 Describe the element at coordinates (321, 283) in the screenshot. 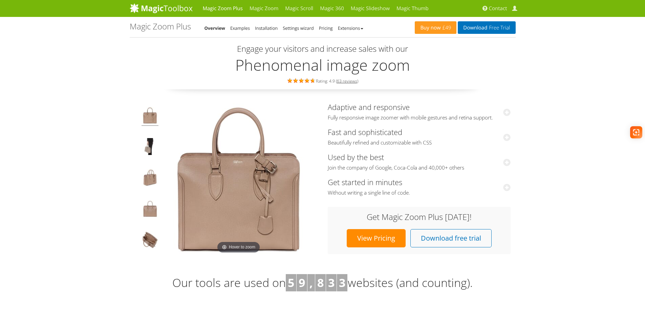

I see `b: 8` at that location.